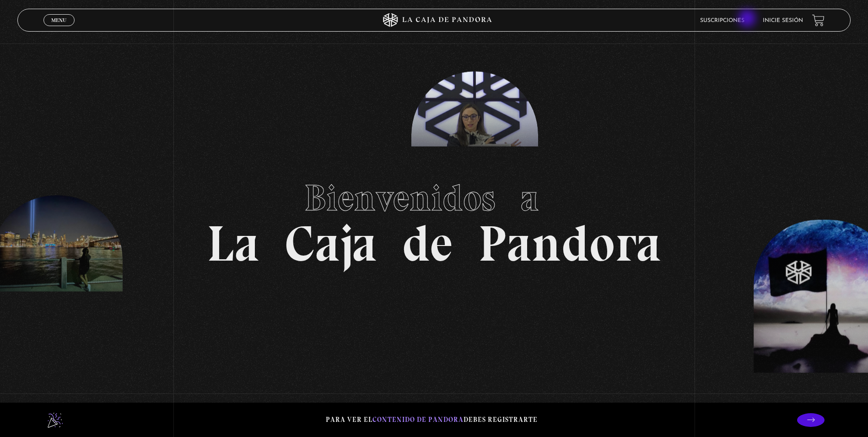 The height and width of the screenshot is (437, 868). I want to click on span: Menu, so click(59, 20).